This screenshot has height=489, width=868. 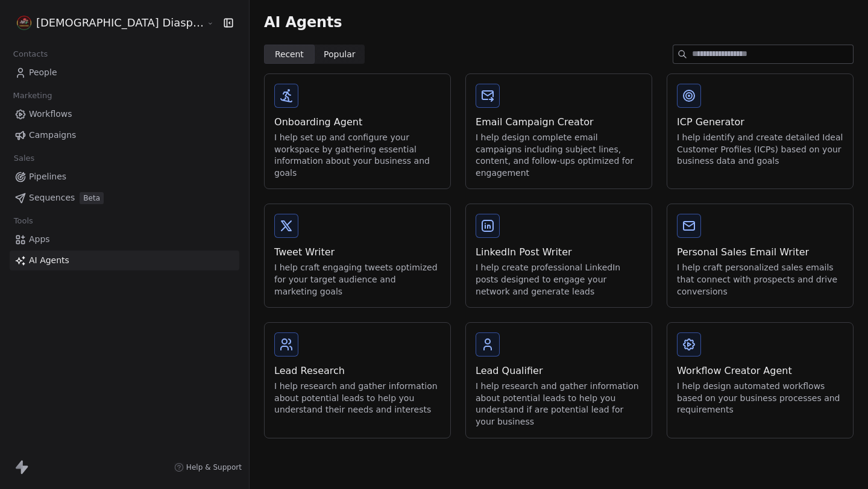 I want to click on div: Onboarding Agent, so click(x=358, y=123).